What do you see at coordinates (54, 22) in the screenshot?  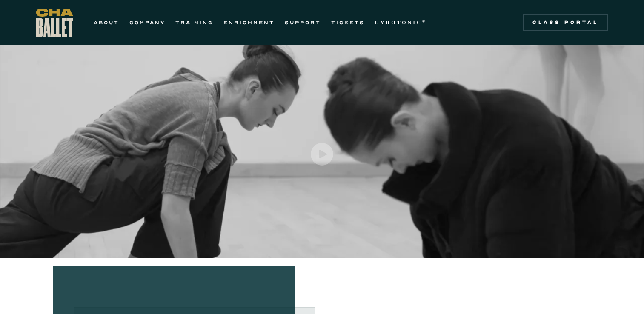 I see `a: home` at bounding box center [54, 22].